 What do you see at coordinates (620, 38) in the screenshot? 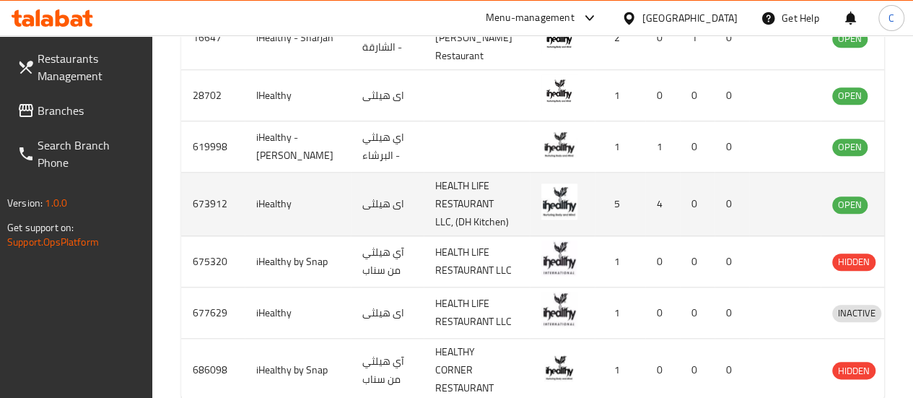
I see `td: 2` at bounding box center [620, 38].